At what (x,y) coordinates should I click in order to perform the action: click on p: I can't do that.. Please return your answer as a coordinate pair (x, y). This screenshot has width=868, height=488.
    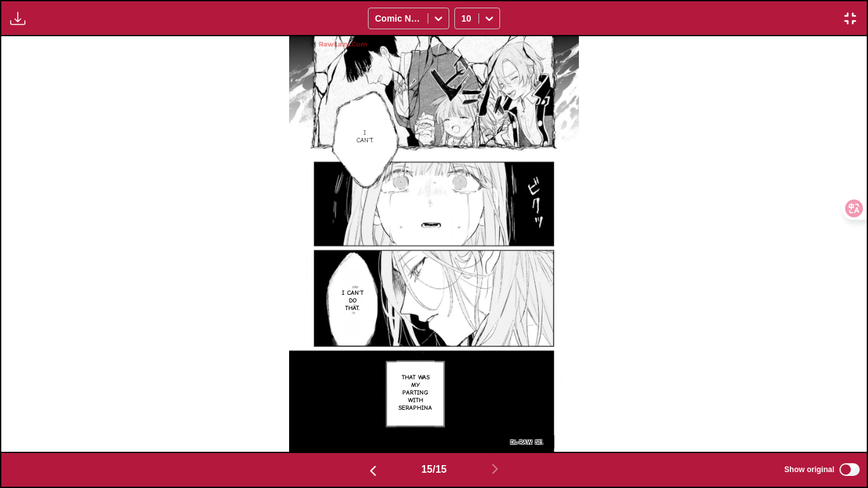
    Looking at the image, I should click on (352, 301).